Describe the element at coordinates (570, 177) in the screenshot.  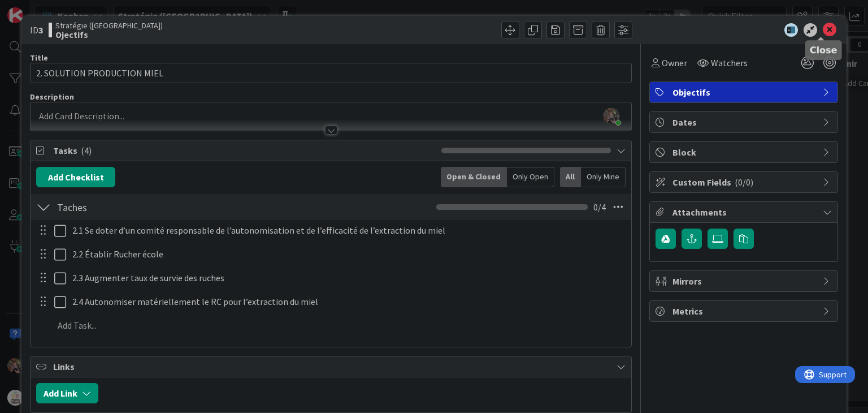
I see `div: All` at that location.